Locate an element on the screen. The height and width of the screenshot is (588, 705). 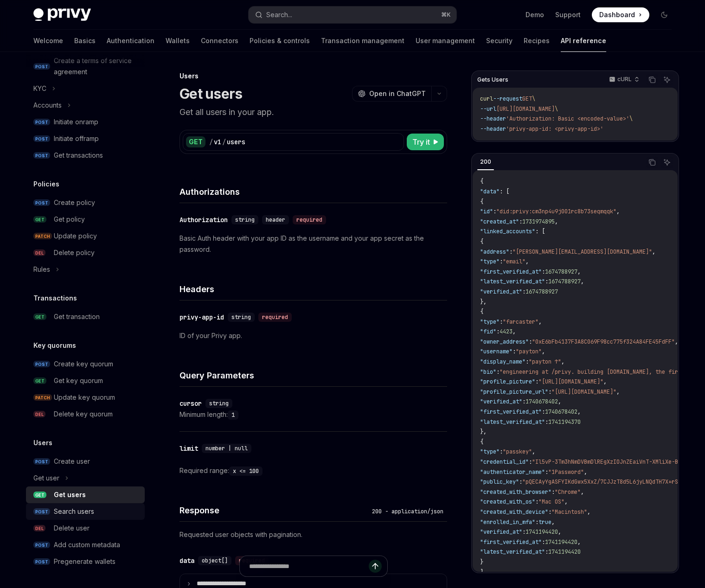
span: "owner_address" is located at coordinates (504, 342).